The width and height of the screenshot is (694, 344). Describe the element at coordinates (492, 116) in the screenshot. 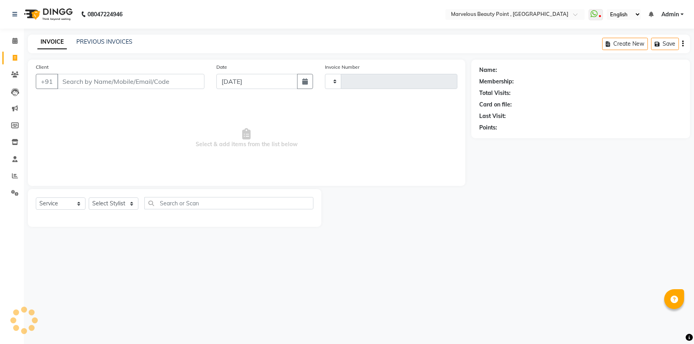

I see `div: Last Visit:` at that location.